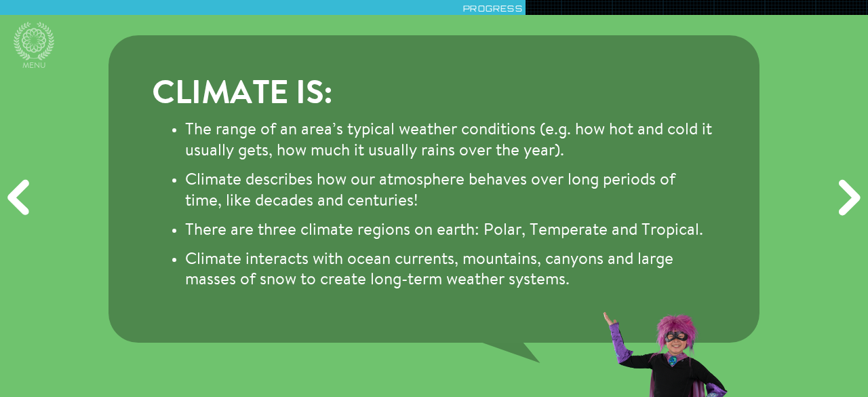  Describe the element at coordinates (34, 47) in the screenshot. I see `a: Menu` at that location.